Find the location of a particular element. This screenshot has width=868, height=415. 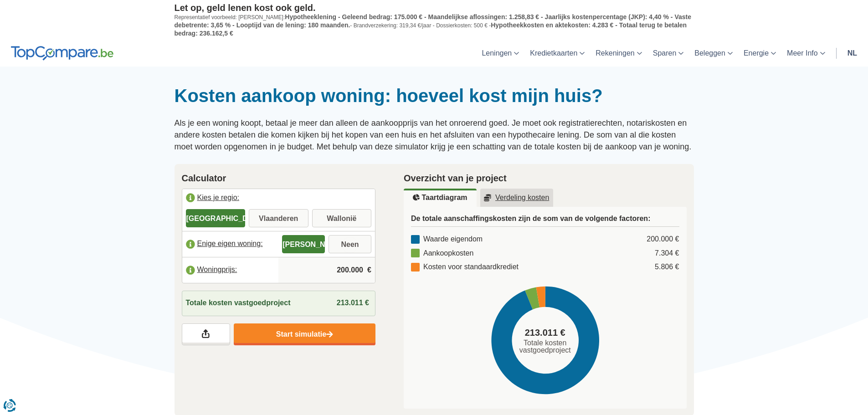

div: Kosten voor standaardkrediet is located at coordinates (465, 267).